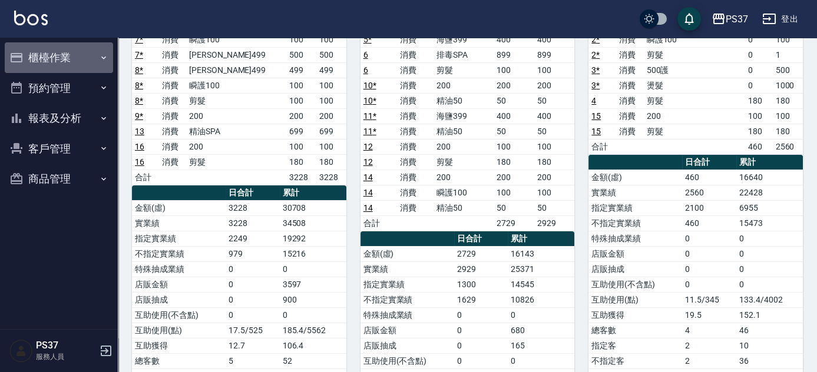 Image resolution: width=817 pixels, height=372 pixels. I want to click on td: 16143, so click(541, 254).